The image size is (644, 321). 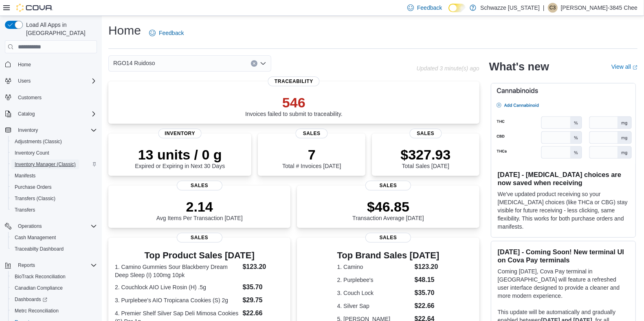 What do you see at coordinates (54, 288) in the screenshot?
I see `span: Canadian Compliance` at bounding box center [54, 288].